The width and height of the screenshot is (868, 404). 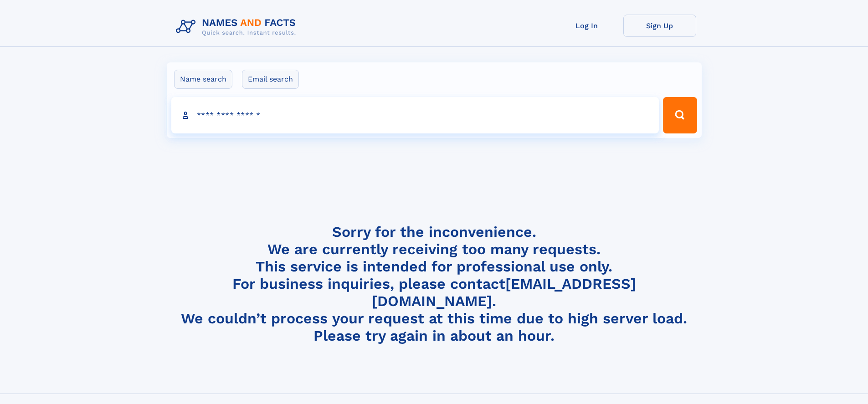 I want to click on button: Search Button, so click(x=679, y=115).